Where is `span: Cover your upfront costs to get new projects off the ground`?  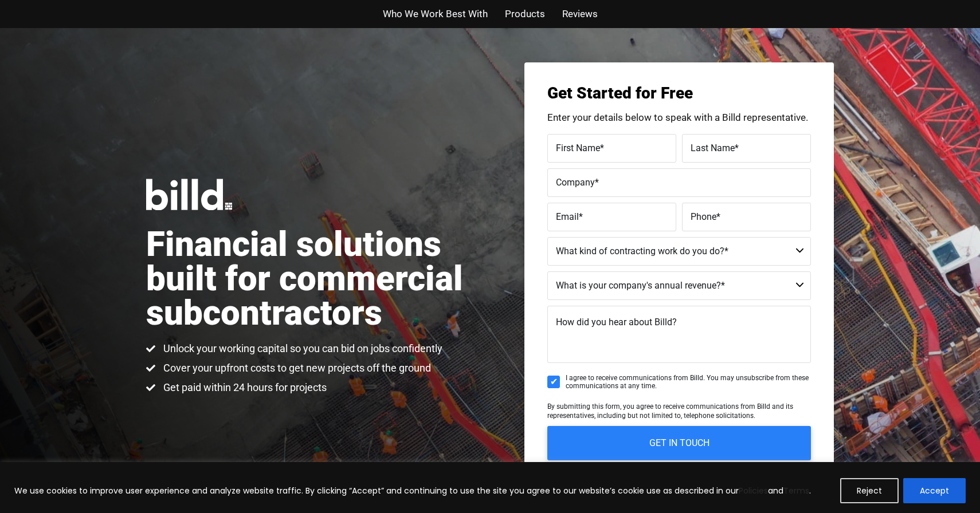
span: Cover your upfront costs to get new projects off the ground is located at coordinates (296, 369).